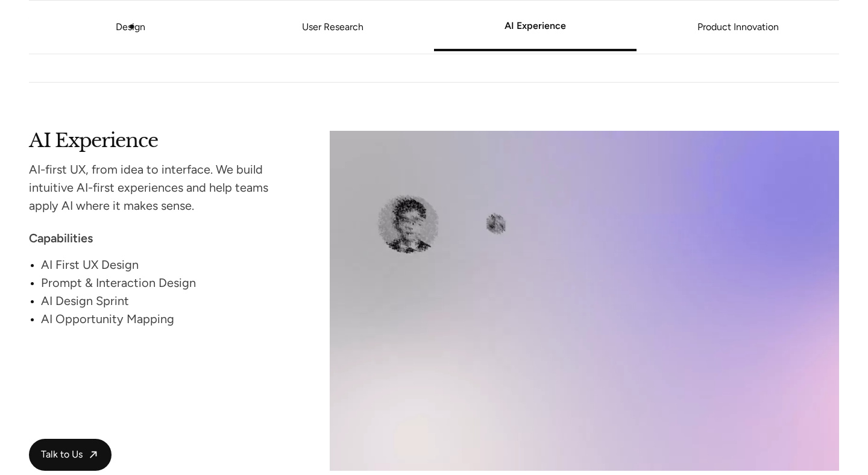  I want to click on div: AI First UX Design, so click(162, 265).